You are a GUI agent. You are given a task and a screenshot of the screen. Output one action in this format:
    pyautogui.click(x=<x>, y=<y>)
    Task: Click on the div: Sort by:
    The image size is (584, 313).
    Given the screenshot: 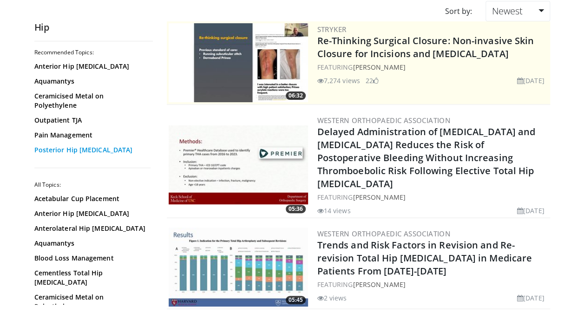 What is the action you would take?
    pyautogui.click(x=458, y=11)
    